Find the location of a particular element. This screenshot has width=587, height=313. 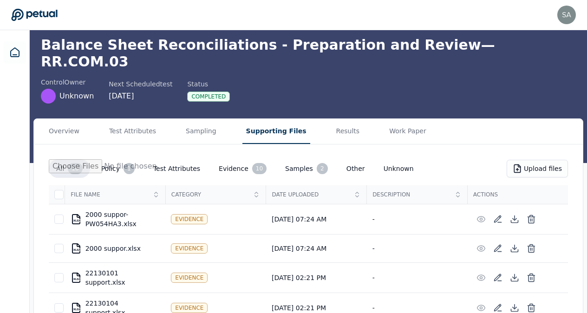

div: 2000 suppor-PW054HA3.xlsx is located at coordinates (115, 219).